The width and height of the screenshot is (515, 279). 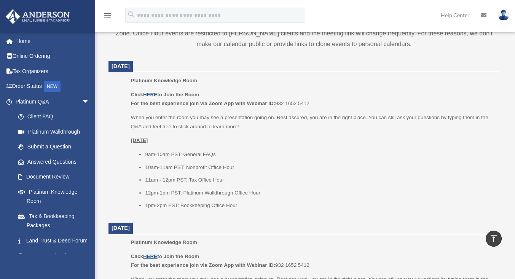 What do you see at coordinates (56, 256) in the screenshot?
I see `a: Portal Feedback` at bounding box center [56, 256].